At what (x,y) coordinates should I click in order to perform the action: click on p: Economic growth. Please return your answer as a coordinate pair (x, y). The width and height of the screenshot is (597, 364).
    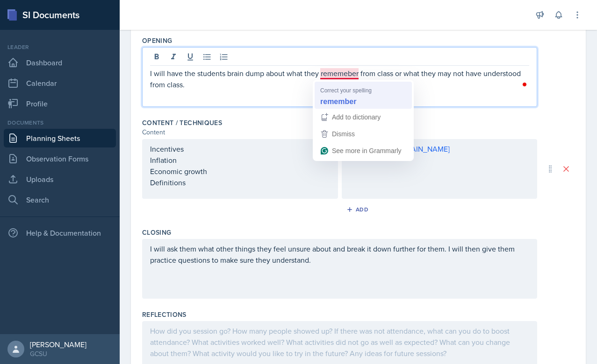
    Looking at the image, I should click on (240, 171).